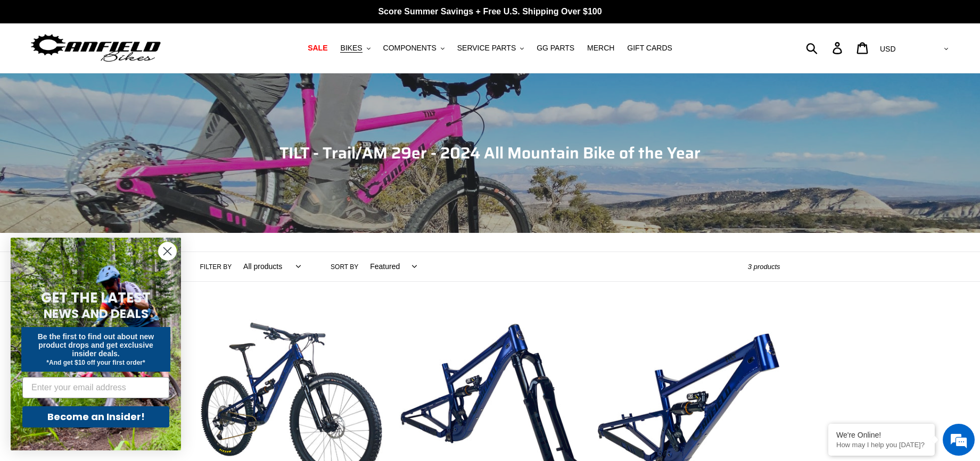 This screenshot has width=980, height=461. I want to click on span: 3 products, so click(763, 266).